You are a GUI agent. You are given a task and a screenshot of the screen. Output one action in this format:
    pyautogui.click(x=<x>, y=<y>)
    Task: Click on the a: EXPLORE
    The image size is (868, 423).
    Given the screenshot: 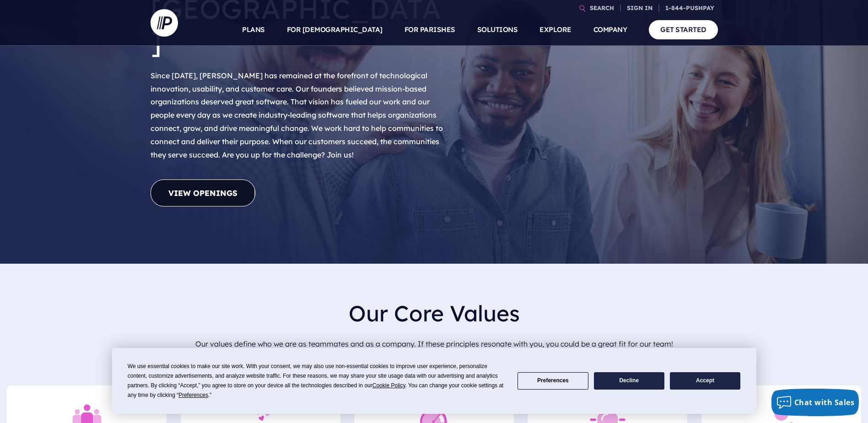 What is the action you would take?
    pyautogui.click(x=555, y=30)
    